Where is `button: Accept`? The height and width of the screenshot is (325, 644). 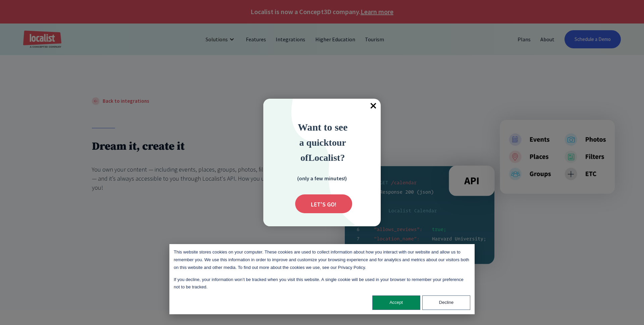
button: Accept is located at coordinates (396, 302).